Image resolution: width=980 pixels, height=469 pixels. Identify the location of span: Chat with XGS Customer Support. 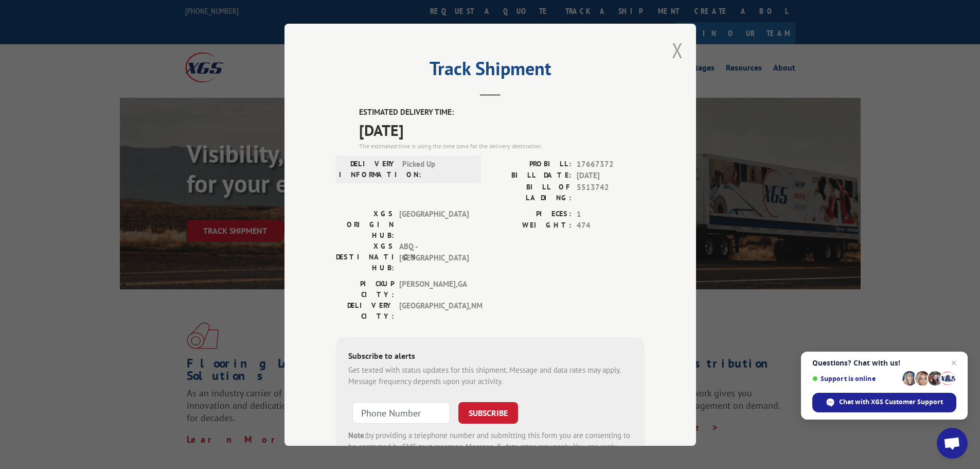
(891, 402).